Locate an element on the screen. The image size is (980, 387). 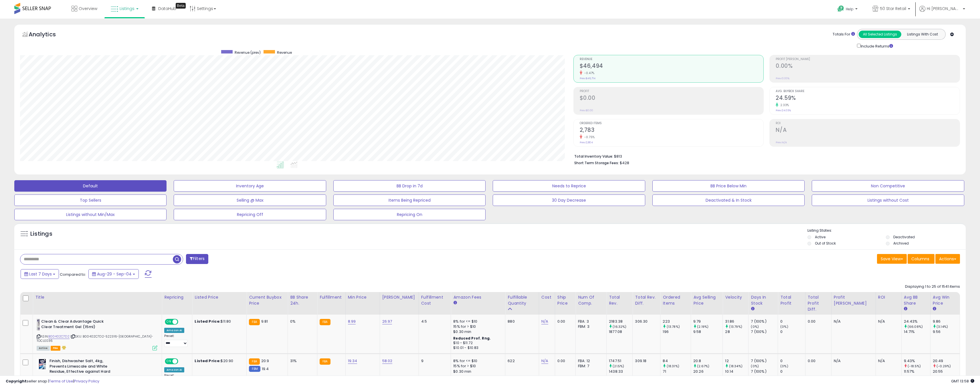
div: 9.79 is located at coordinates (708, 321).